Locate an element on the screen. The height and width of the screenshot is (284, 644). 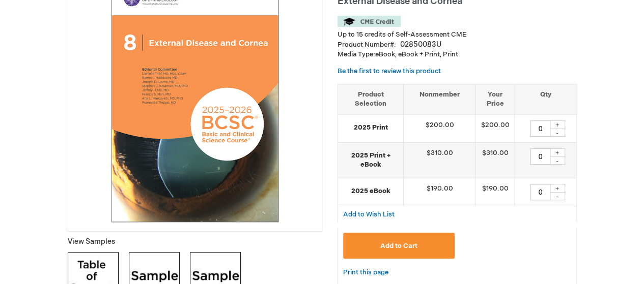
strong: 2025 Print + eBook is located at coordinates (371, 160).